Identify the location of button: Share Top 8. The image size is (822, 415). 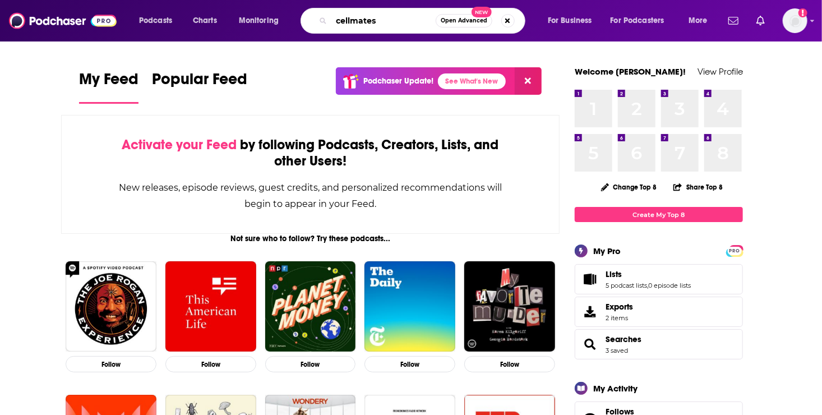
(698, 187).